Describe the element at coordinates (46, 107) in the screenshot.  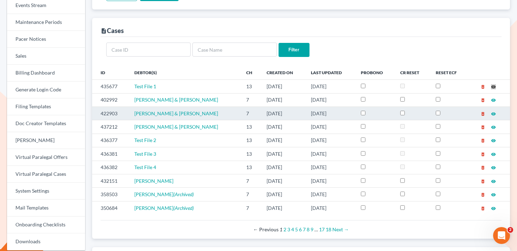
I see `a: Filing Templates` at that location.